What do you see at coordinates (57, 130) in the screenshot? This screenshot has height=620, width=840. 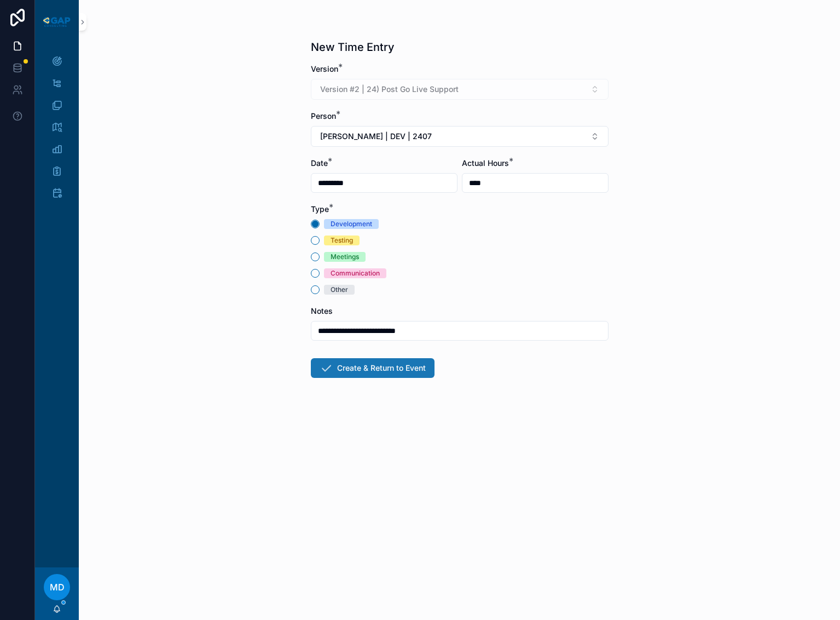 I see `div: scrollable content` at bounding box center [57, 130].